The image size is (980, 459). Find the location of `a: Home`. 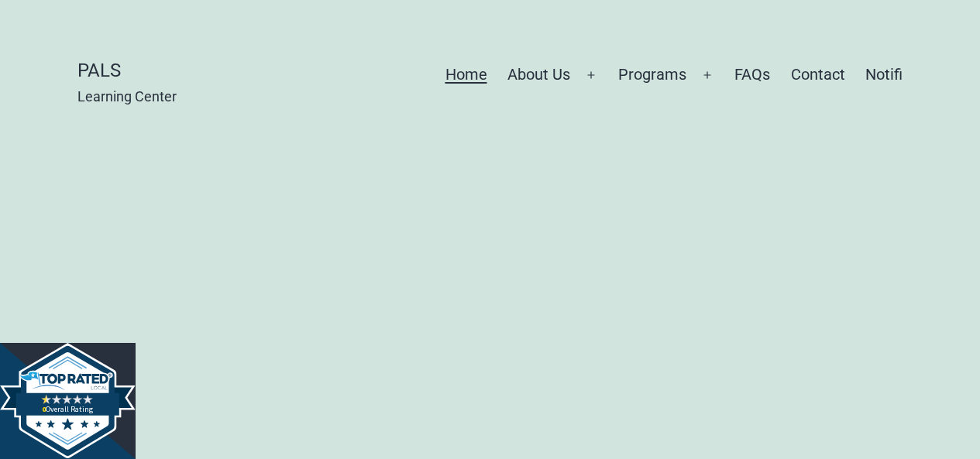

a: Home is located at coordinates (466, 75).